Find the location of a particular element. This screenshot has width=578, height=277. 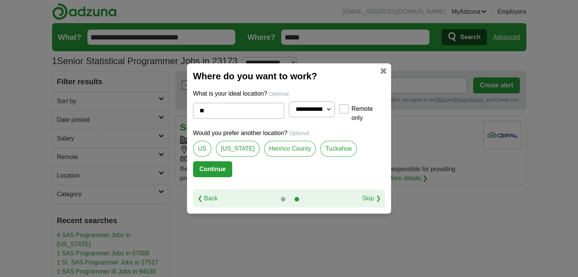

p: Would you prefer another location? is located at coordinates (289, 133).